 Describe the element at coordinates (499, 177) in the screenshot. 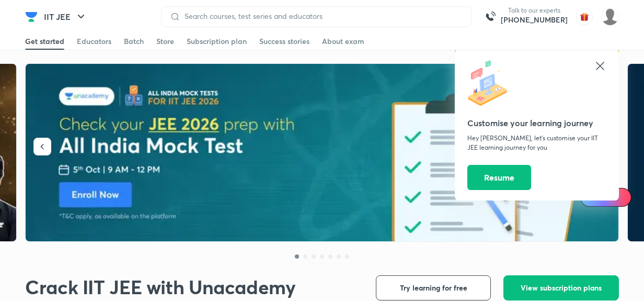

I see `button: Resume` at that location.